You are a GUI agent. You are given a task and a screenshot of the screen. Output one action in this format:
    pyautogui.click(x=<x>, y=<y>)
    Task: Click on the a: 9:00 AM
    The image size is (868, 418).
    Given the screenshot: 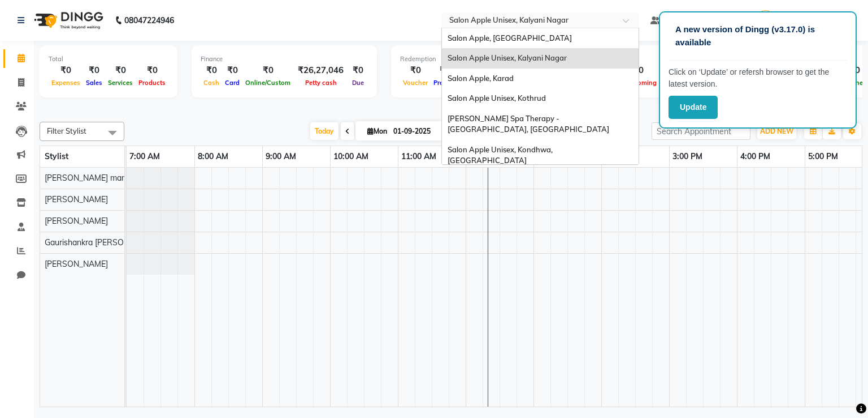 What is the action you would take?
    pyautogui.click(x=281, y=156)
    